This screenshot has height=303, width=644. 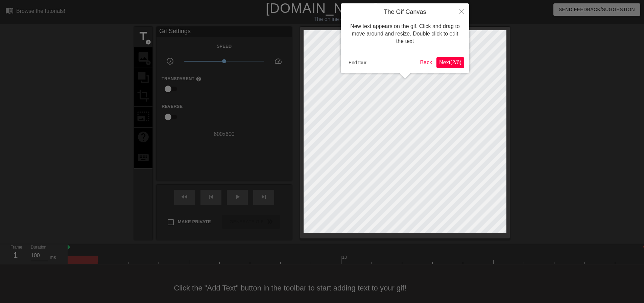 What do you see at coordinates (16, 254) in the screenshot?
I see `div: Frame` at bounding box center [16, 254].